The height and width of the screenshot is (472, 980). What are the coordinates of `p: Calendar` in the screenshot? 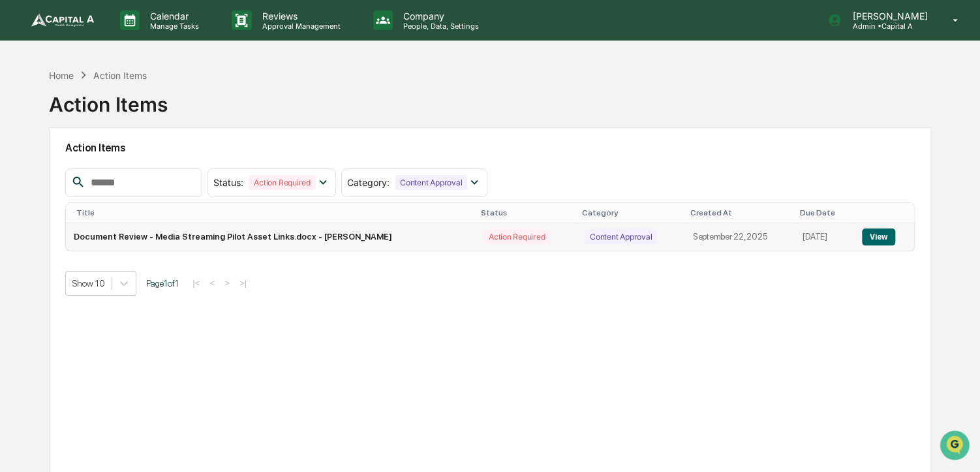 It's located at (172, 16).